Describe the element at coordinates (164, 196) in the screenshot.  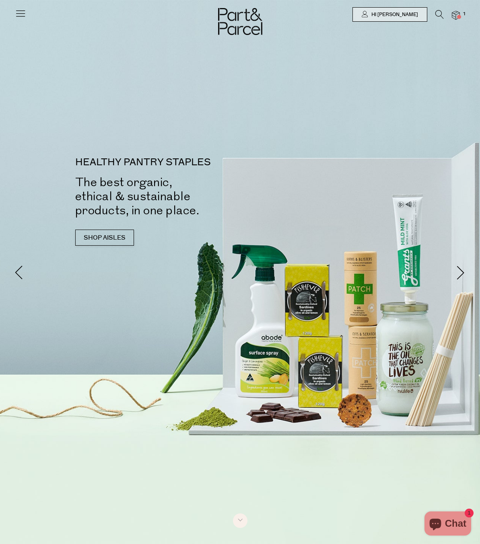
I see `h2: The best organic, ethical & sustainable products, in one place.` at that location.